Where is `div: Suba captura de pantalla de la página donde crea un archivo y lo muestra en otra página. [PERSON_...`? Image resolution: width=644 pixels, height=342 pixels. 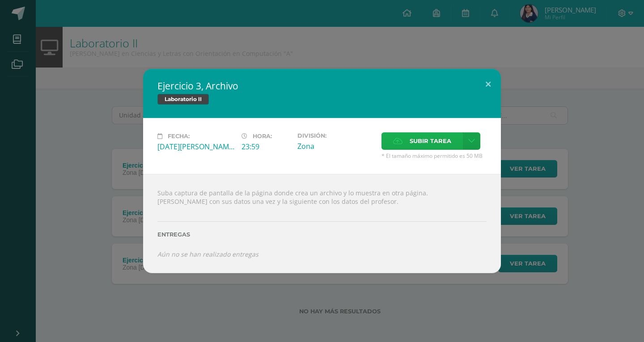
div: Suba captura de pantalla de la página donde crea un archivo y lo muestra en otra página. [PERSON_... is located at coordinates (322, 223).